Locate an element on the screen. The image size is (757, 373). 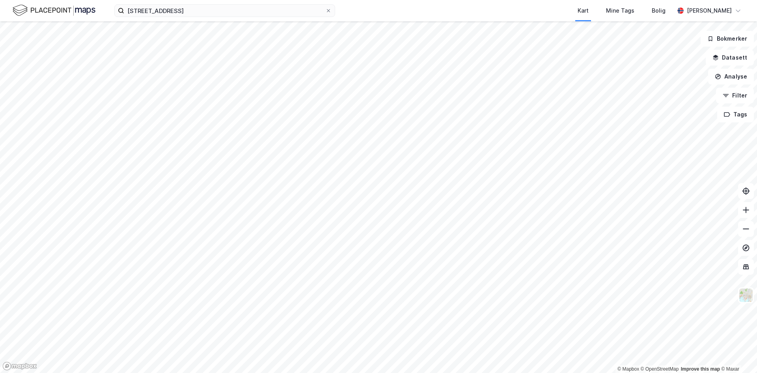
img: logo.f888ab2527a4732fd821a326f86c7f29.svg is located at coordinates (54, 10).